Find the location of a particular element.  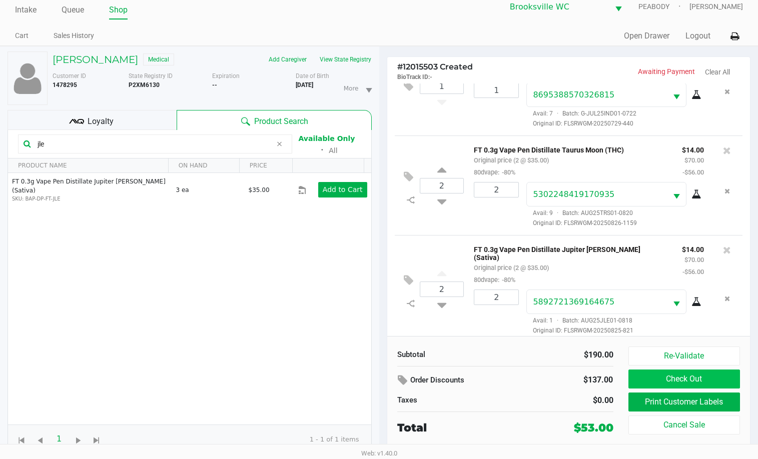

p: SKU: BAP-DP-FT-JLE is located at coordinates (90, 199).